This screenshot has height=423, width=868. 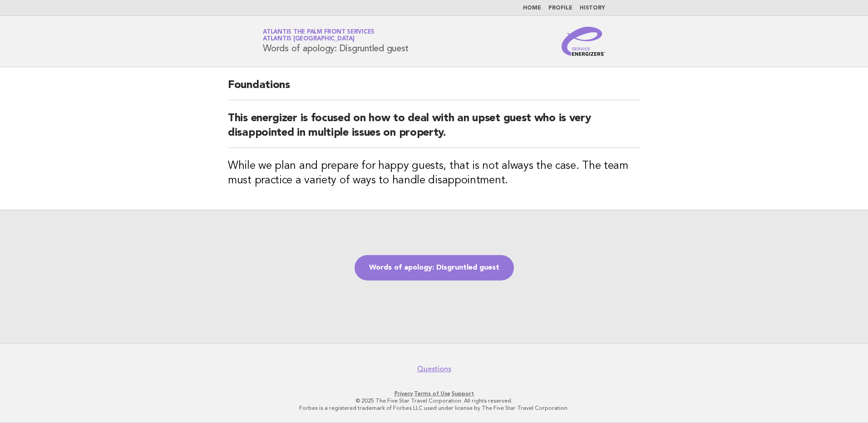 What do you see at coordinates (532, 8) in the screenshot?
I see `a: Home` at bounding box center [532, 8].